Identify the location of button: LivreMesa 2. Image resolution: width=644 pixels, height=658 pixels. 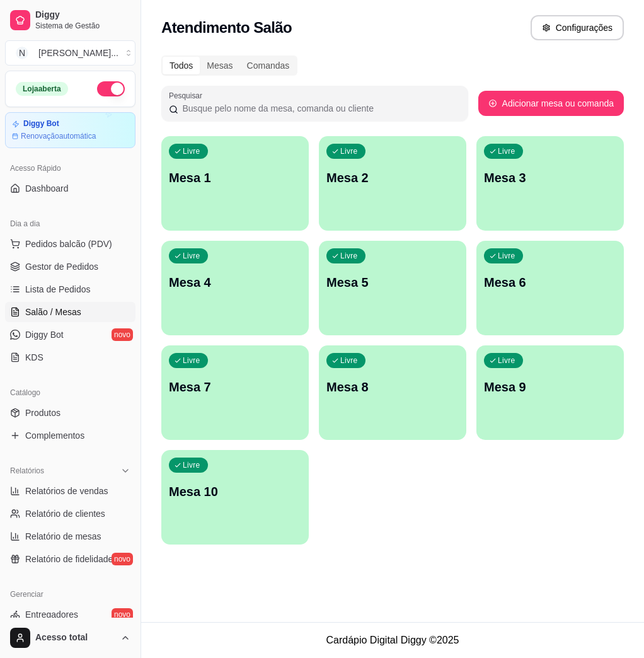
(393, 183).